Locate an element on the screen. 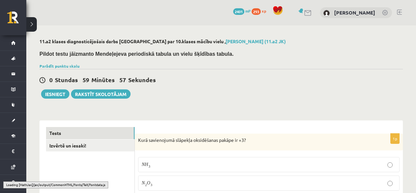  span: Minūtes is located at coordinates (103, 79).